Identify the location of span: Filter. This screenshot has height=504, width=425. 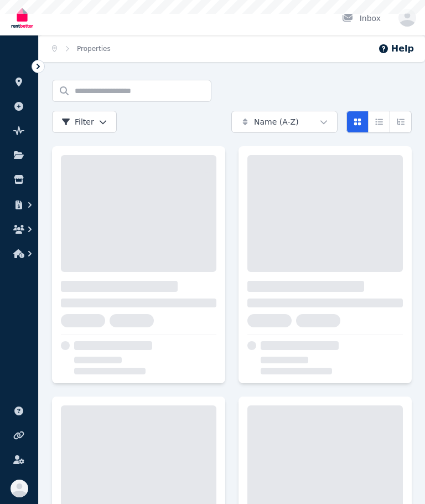
(77, 122).